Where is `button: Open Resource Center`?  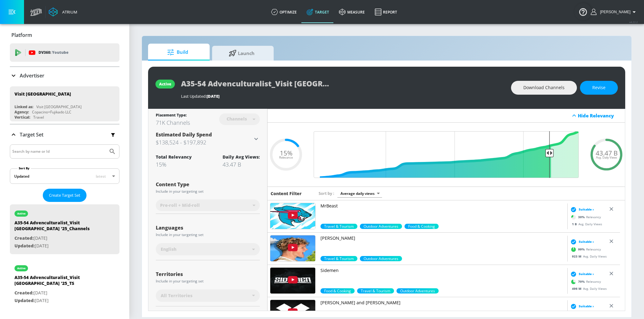
button: Open Resource Center is located at coordinates (583, 12).